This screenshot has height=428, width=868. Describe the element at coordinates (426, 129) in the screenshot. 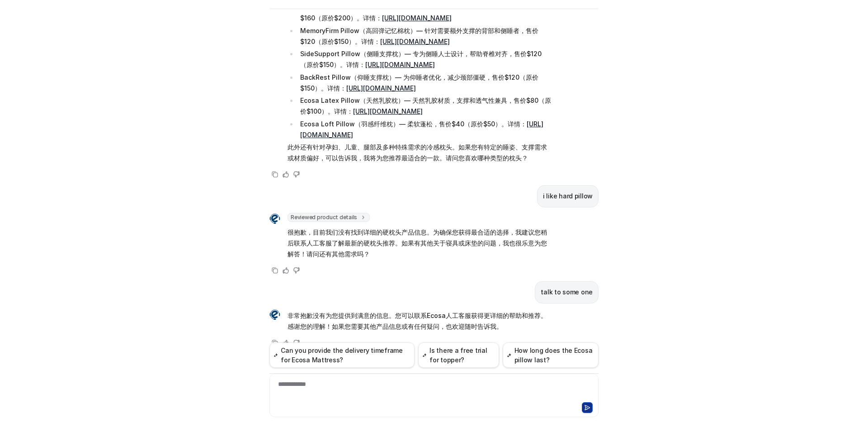

I see `p: Ecosa Loft Pillow（羽感纤维枕）— 柔软蓬松，售价$40（原价$50）。详情：` at that location.